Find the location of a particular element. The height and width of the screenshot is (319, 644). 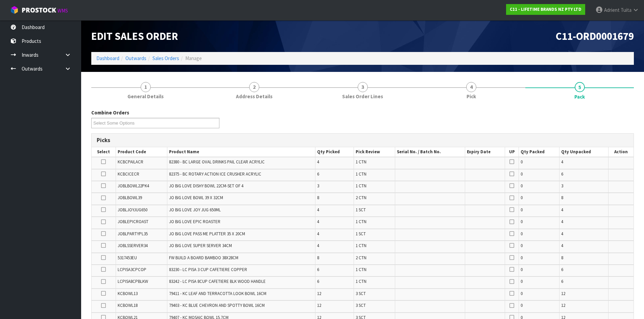

th: Product Code is located at coordinates (141, 152).